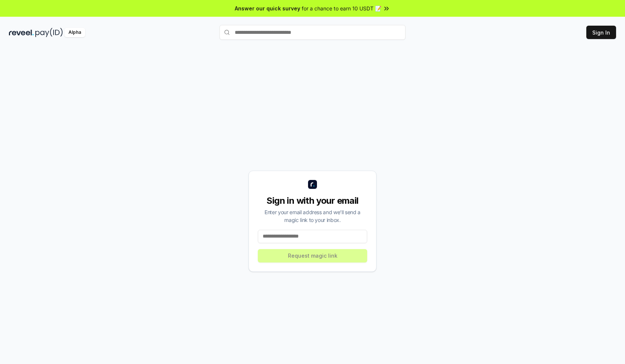  What do you see at coordinates (312, 216) in the screenshot?
I see `div: Enter your email address and we’ll send a magic link to your inbox.` at bounding box center [312, 216].